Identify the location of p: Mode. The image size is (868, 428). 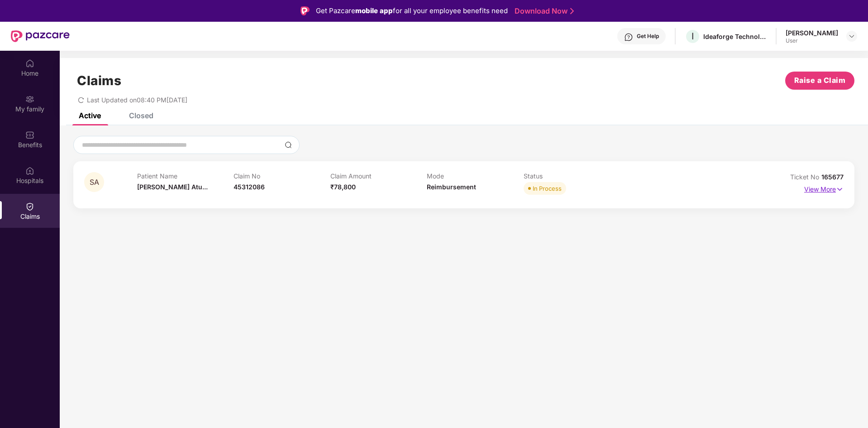
(475, 176).